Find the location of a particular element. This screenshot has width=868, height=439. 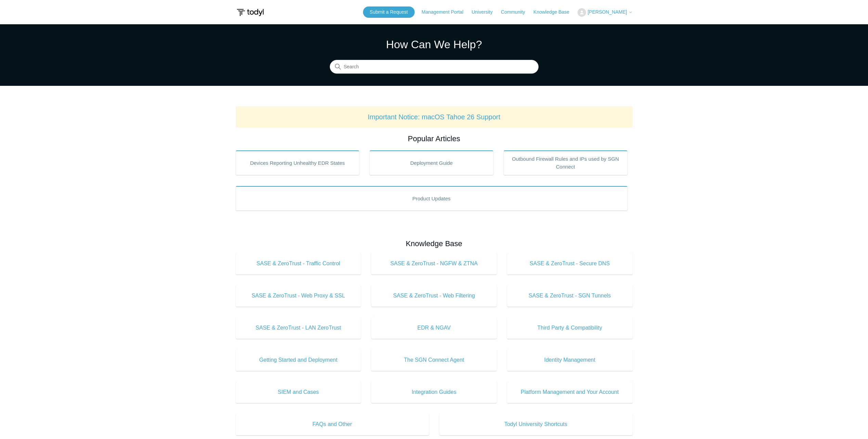

h2: Knowledge Base is located at coordinates (435, 244).